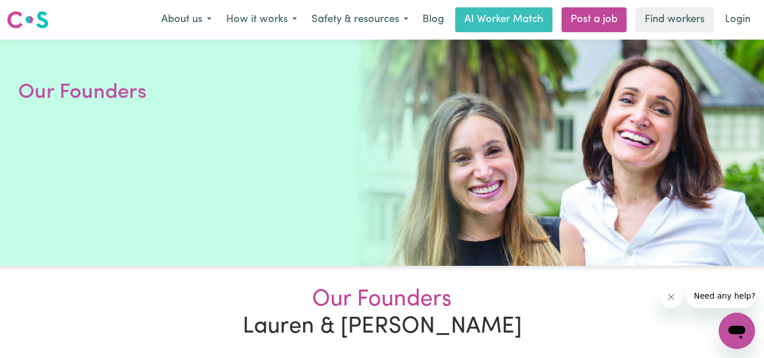 This screenshot has width=764, height=358. Describe the element at coordinates (504, 20) in the screenshot. I see `a: AI Worker Match` at that location.